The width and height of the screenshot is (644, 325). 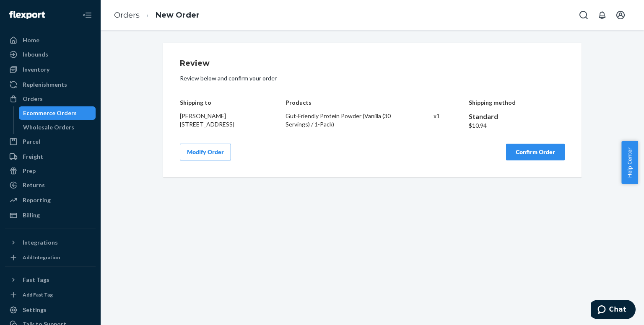 What do you see at coordinates (58, 113) in the screenshot?
I see `a: Ecommerce Orders` at bounding box center [58, 113].